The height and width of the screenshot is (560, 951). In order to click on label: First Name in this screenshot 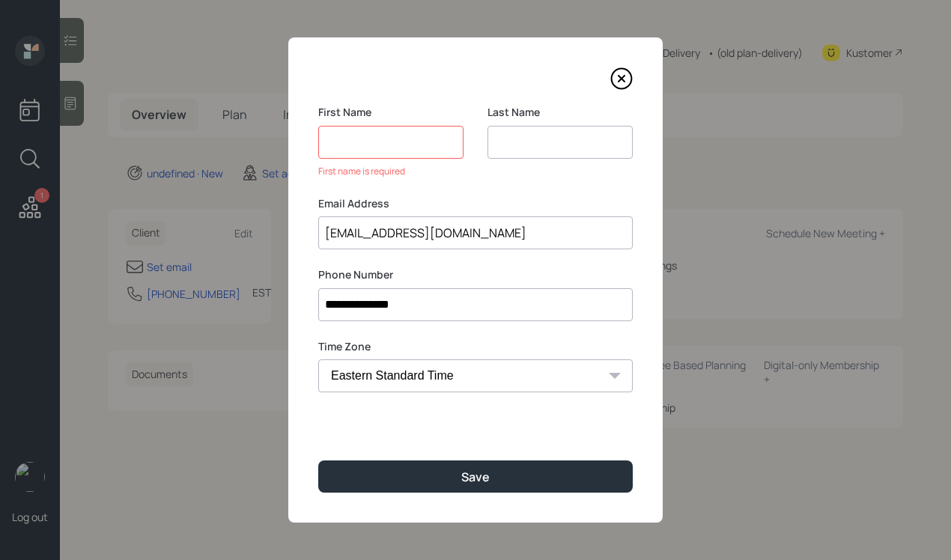, I will do `click(391, 112)`.